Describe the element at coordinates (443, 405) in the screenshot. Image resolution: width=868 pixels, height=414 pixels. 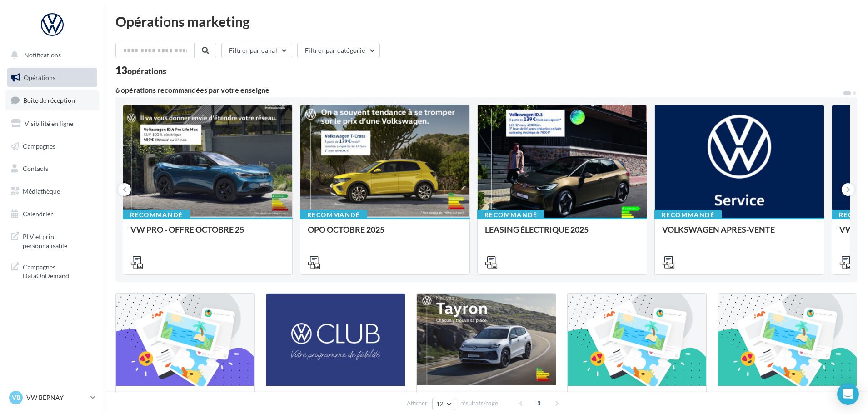
I see `button: 12` at that location.